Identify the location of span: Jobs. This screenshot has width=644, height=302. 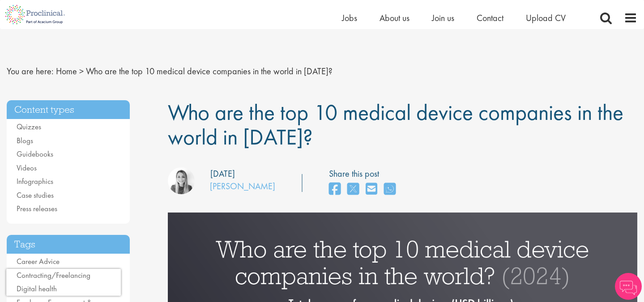
(349, 18).